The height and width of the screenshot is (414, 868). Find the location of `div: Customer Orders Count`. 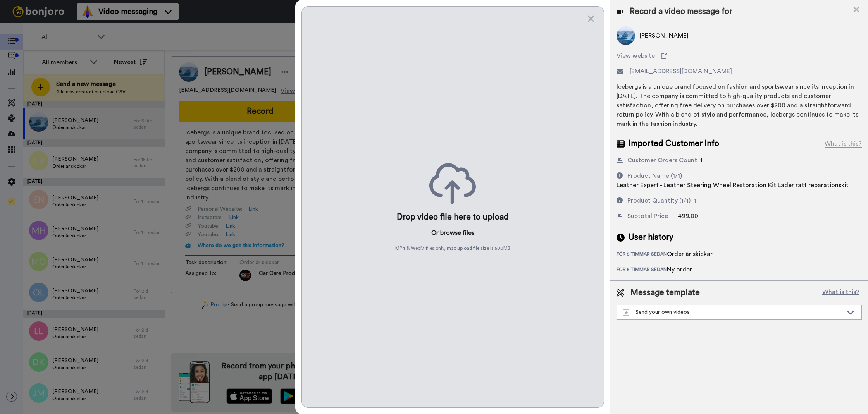

div: Customer Orders Count is located at coordinates (662, 160).